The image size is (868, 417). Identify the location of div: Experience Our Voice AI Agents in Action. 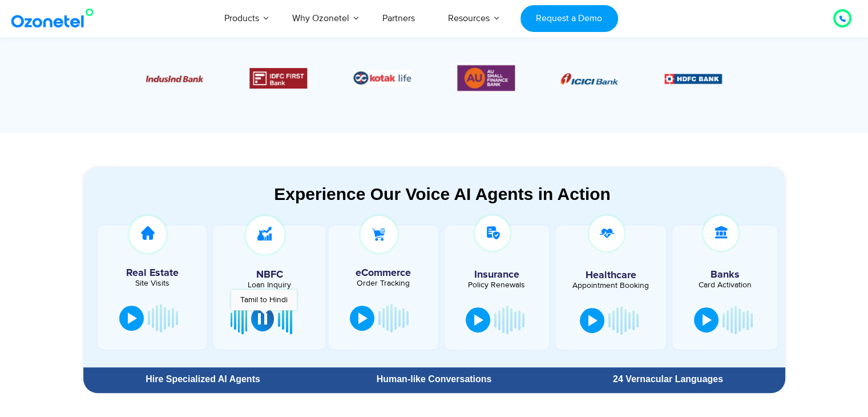
(442, 193).